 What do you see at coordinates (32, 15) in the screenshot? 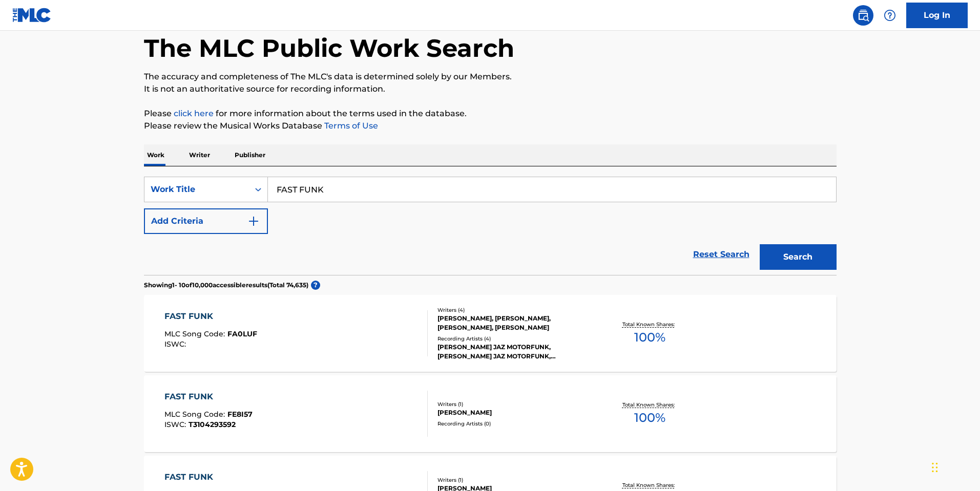
I see `img: MLC Logo` at bounding box center [32, 15].